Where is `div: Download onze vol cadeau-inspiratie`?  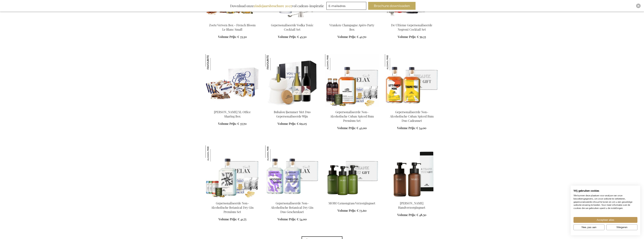
div: Download onze vol cadeau-inspiratie is located at coordinates (277, 6).